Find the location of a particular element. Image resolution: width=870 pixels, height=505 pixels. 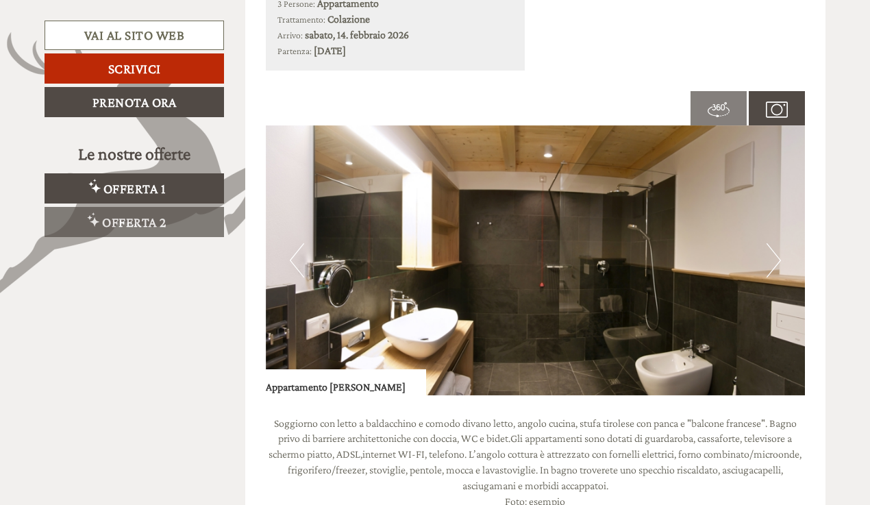

img: image is located at coordinates (536, 260).